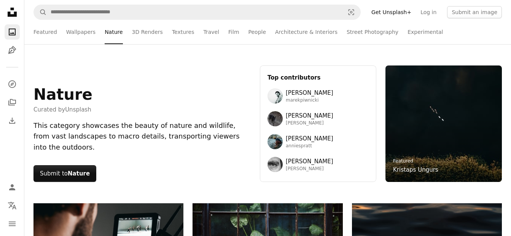 The image size is (511, 236). Describe the element at coordinates (63, 94) in the screenshot. I see `h1: Nature` at that location.